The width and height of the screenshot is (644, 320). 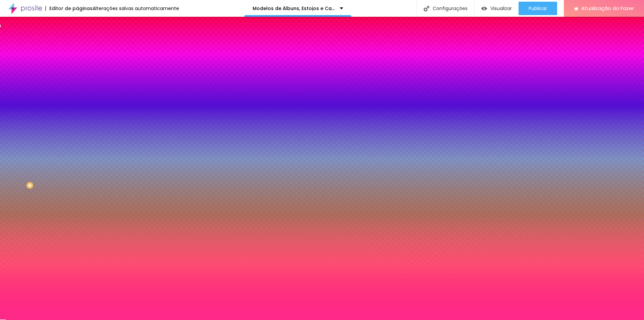 I want to click on font: Visualizar, so click(x=501, y=8).